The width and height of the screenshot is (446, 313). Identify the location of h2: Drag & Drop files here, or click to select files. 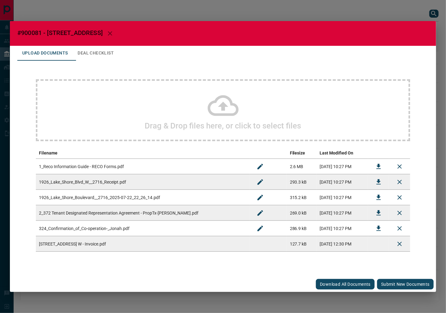
(223, 126).